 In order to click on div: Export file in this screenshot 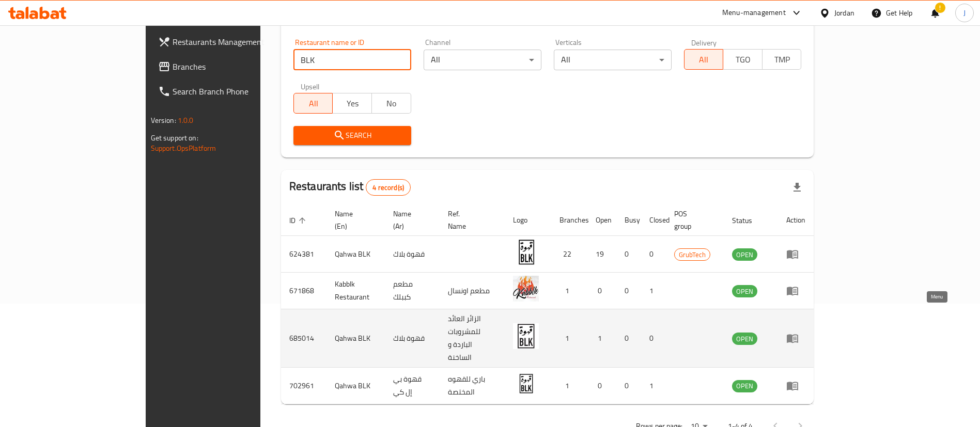, I will do `click(797, 187)`.